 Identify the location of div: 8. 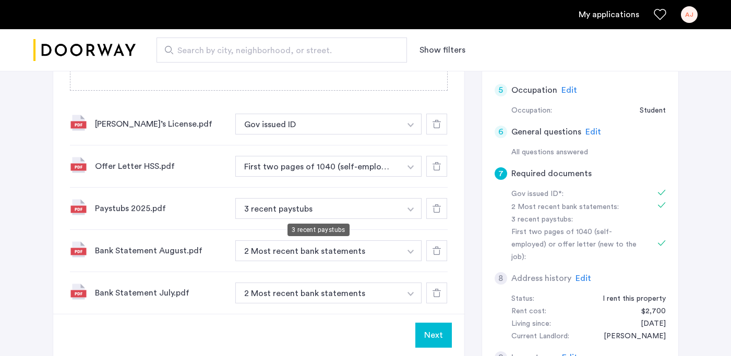
(501, 278).